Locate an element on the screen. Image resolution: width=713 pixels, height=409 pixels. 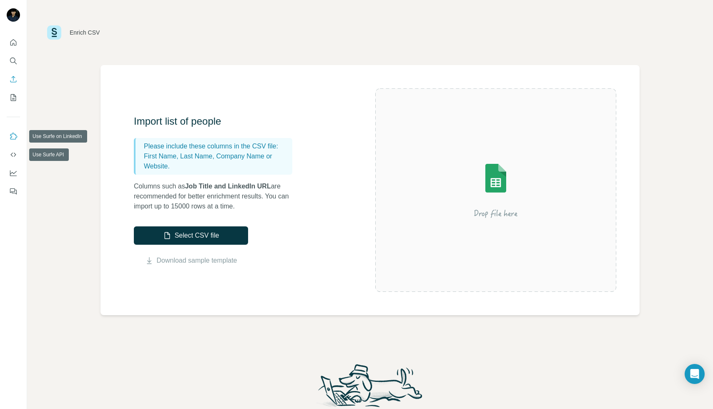
button: Use Surfe API is located at coordinates (13, 155).